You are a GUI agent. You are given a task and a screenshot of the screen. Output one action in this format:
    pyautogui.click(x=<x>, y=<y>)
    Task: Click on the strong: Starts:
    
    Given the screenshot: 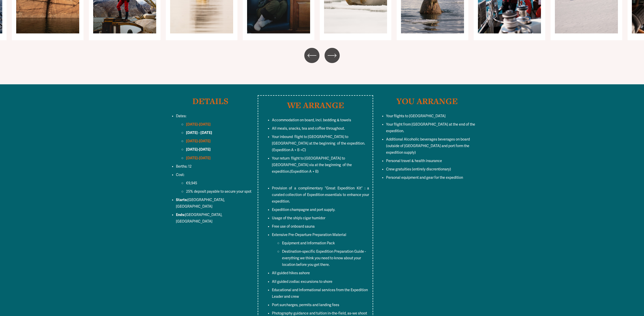 What is the action you would take?
    pyautogui.click(x=182, y=200)
    